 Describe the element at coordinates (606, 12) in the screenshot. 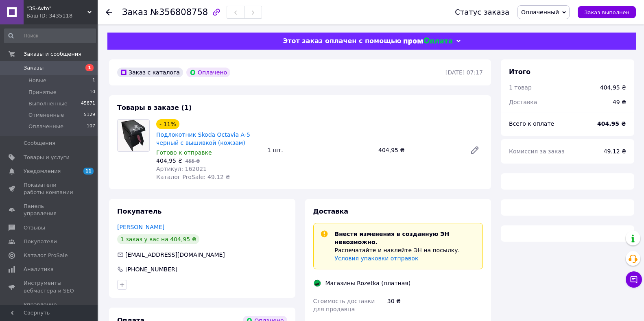

I see `button: Заказ выполнен` at that location.